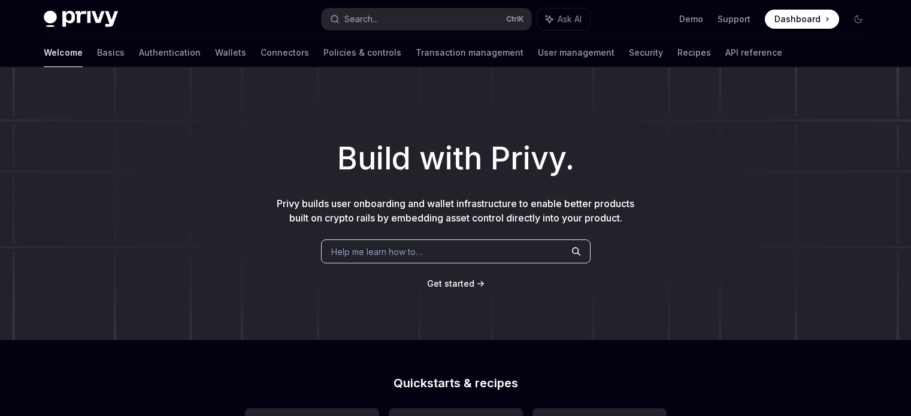  Describe the element at coordinates (170, 53) in the screenshot. I see `a: Authentication` at that location.